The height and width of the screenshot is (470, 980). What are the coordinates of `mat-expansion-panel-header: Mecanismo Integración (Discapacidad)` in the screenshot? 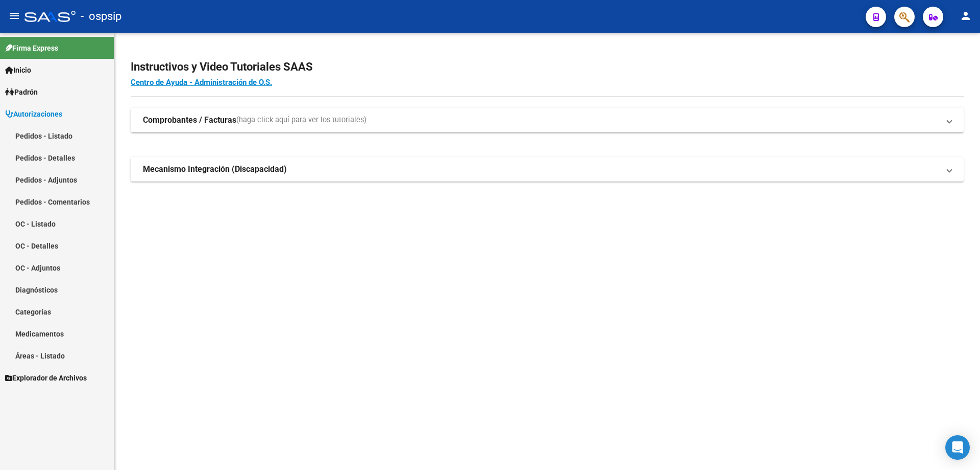 It's located at (547, 169).